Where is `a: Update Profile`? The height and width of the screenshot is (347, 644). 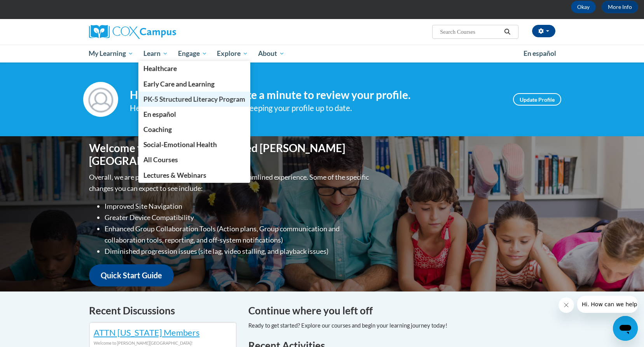
a: Update Profile is located at coordinates (537, 99).